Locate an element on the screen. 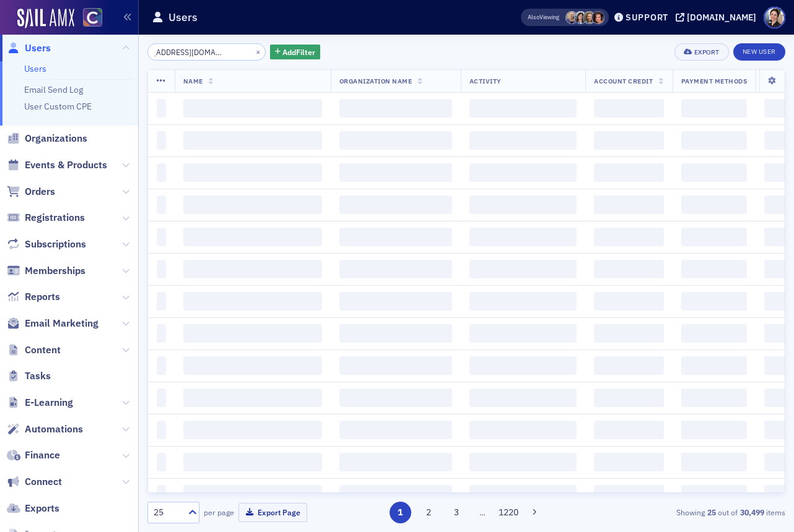 This screenshot has width=794, height=532. span: Tasks is located at coordinates (38, 376).